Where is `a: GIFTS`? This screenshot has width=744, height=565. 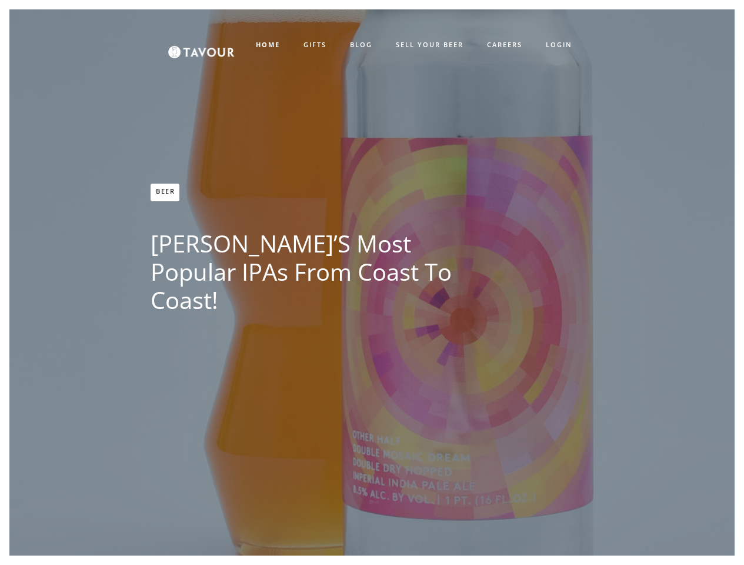 a: GIFTS is located at coordinates (315, 45).